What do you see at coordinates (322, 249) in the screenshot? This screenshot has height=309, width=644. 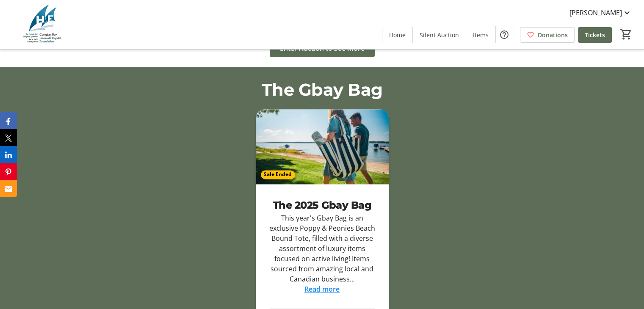 I see `div: This year's Gbay Bag is an exclusive Poppy & Peonies Beach Bound Tote, filled with a diverse asso...` at bounding box center [322, 249].